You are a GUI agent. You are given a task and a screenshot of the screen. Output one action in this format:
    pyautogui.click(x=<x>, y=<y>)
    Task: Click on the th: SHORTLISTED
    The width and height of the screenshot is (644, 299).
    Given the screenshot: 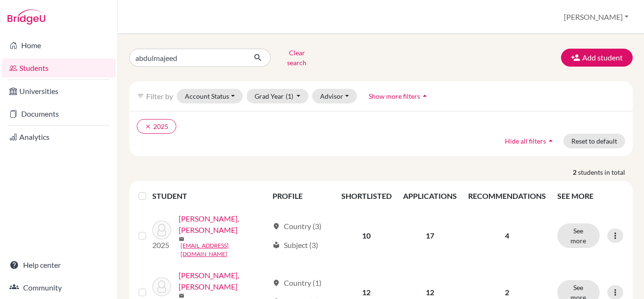 What is the action you would take?
    pyautogui.click(x=367, y=196)
    